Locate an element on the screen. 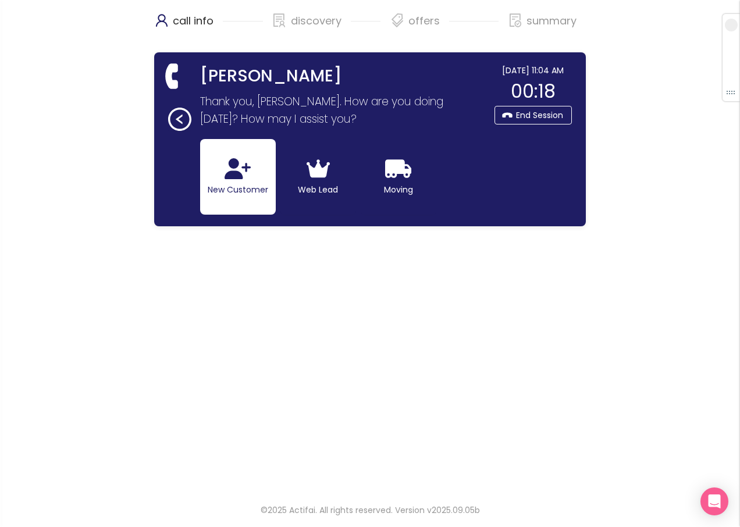 This screenshot has height=527, width=740. p: summary is located at coordinates (552, 21).